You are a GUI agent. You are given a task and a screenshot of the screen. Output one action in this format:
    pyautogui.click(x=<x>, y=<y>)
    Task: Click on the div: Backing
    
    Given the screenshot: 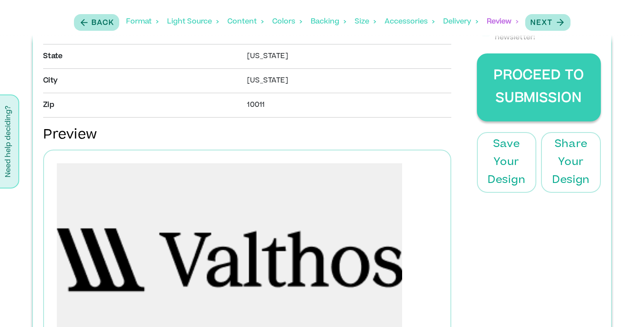 What is the action you would take?
    pyautogui.click(x=328, y=21)
    